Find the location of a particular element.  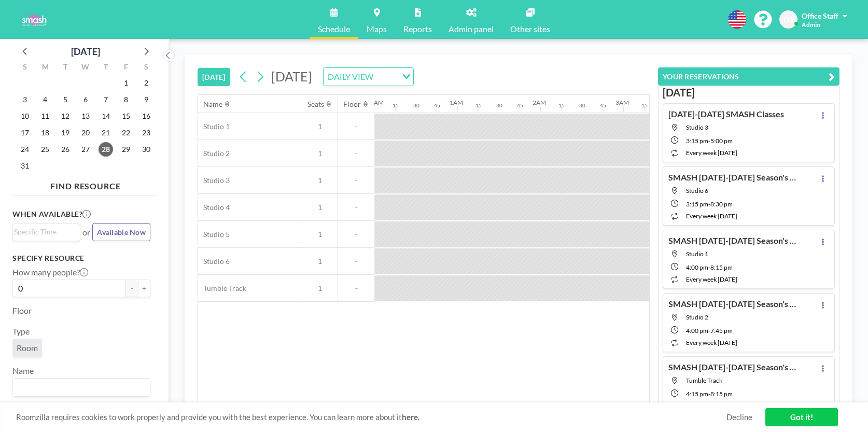

span: Friday, August 29, 2025 is located at coordinates (126, 149).